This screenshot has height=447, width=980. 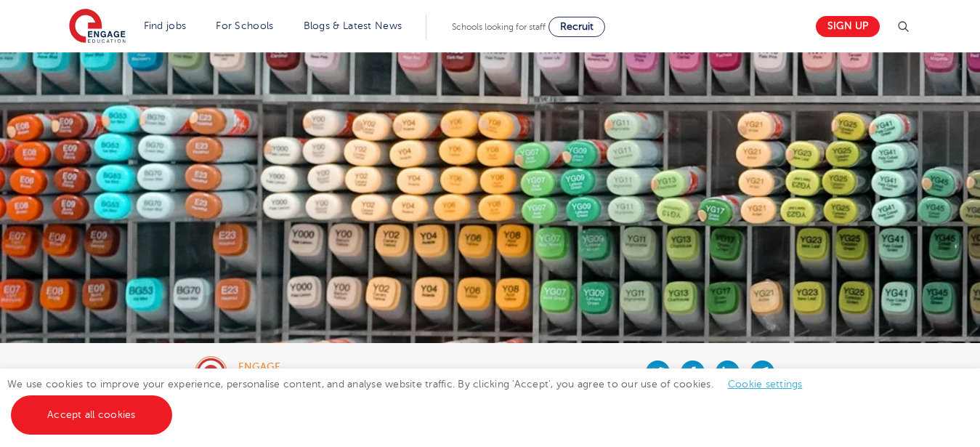 What do you see at coordinates (765, 384) in the screenshot?
I see `a: Cookie settings` at bounding box center [765, 384].